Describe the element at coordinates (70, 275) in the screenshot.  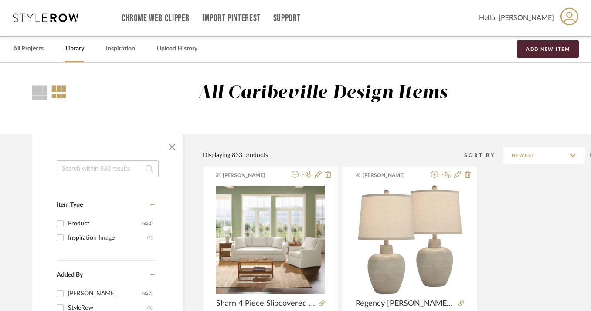
I see `span: Added By` at that location.